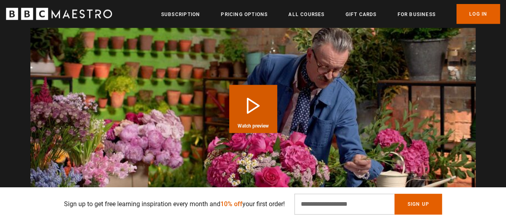  What do you see at coordinates (175, 204) in the screenshot?
I see `p: Sign up to get free learning inspiration every month and your first order!` at bounding box center [175, 204].